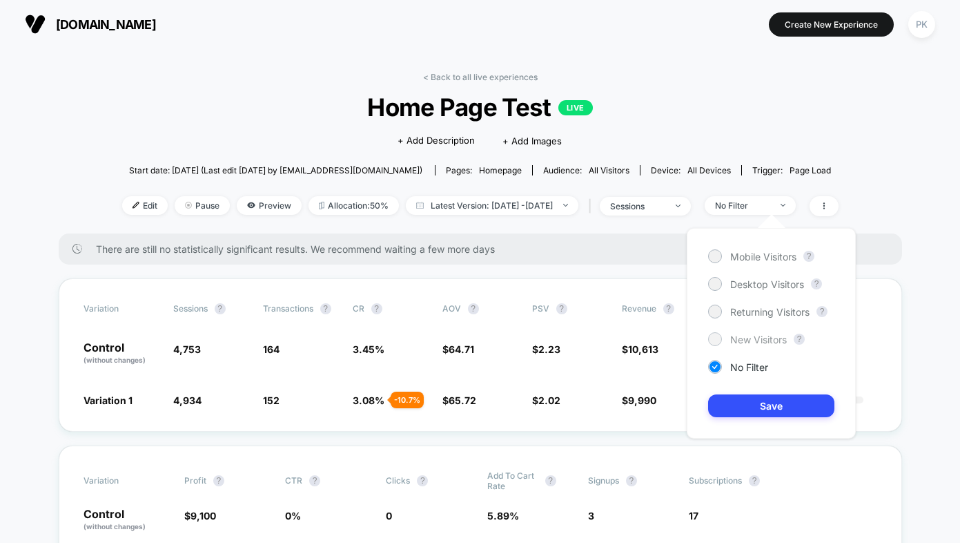  I want to click on span: 64.71, so click(461, 349).